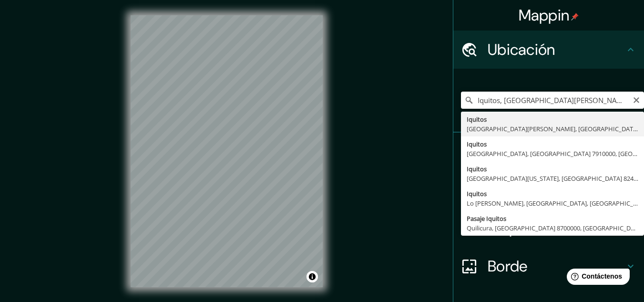 The width and height of the screenshot is (644, 302). I want to click on div: Borde, so click(549, 266).